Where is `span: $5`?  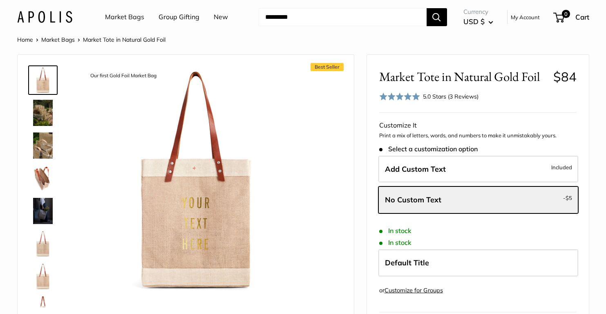
span: $5 is located at coordinates (569, 198).